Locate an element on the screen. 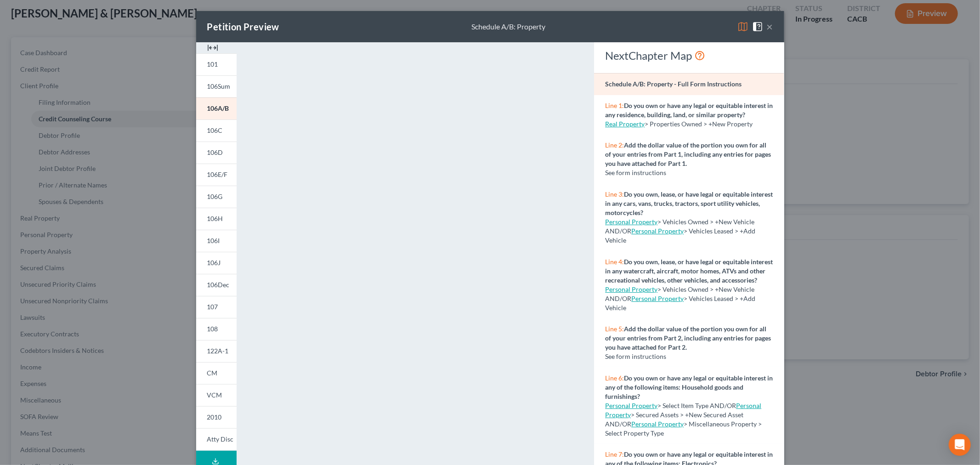 Image resolution: width=980 pixels, height=465 pixels. span: Line 2: is located at coordinates (614, 145).